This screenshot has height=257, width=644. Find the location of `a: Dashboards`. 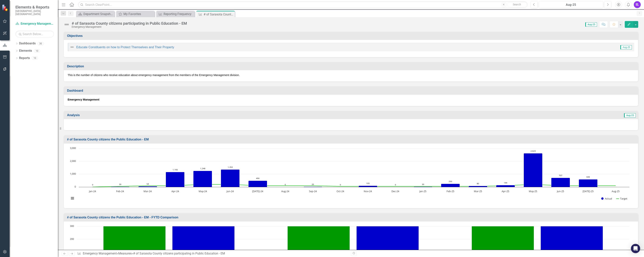

a: Dashboards is located at coordinates (27, 43).